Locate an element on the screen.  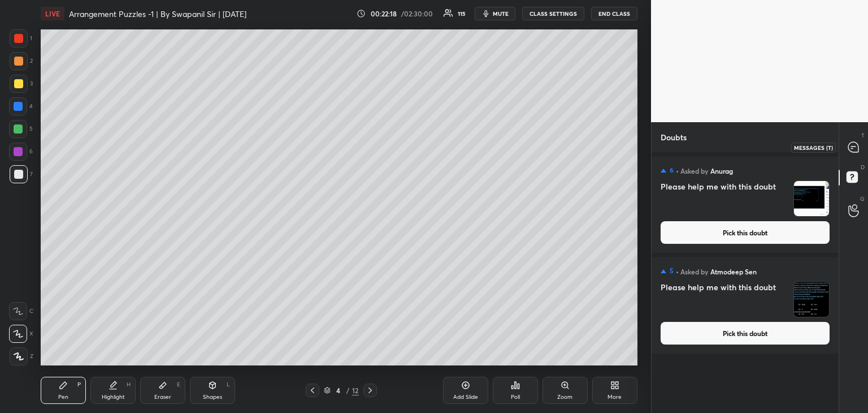
div: P is located at coordinates (79, 385).